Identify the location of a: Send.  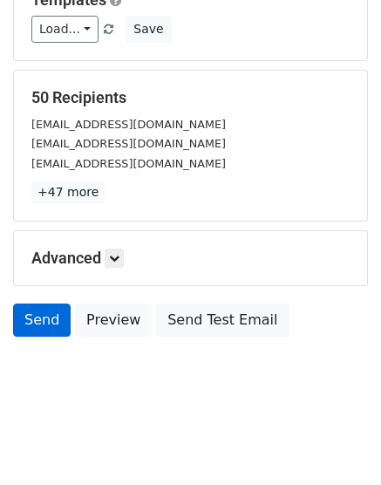
(42, 320).